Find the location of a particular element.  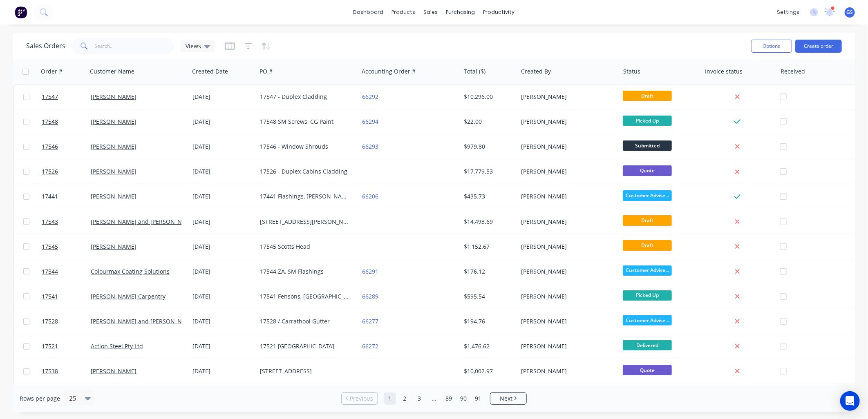

span: 17521 is located at coordinates (50, 346).